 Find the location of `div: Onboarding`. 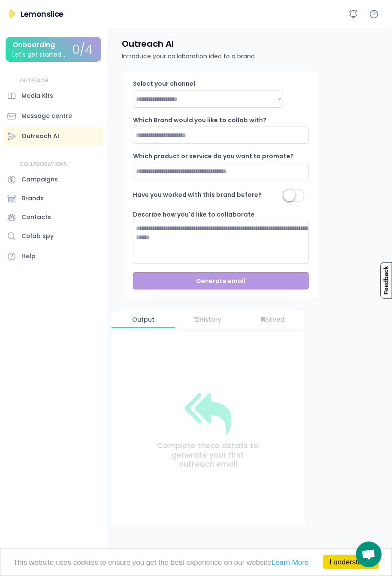

div: Onboarding is located at coordinates (34, 45).